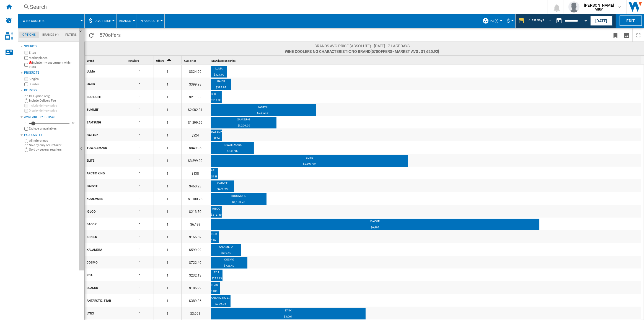 Image resolution: width=644 pixels, height=320 pixels. Describe the element at coordinates (509, 21) in the screenshot. I see `md-menu: Currency` at that location.